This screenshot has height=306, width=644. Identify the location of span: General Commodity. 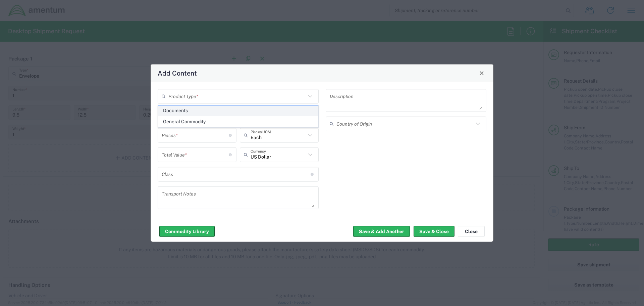
(238, 121).